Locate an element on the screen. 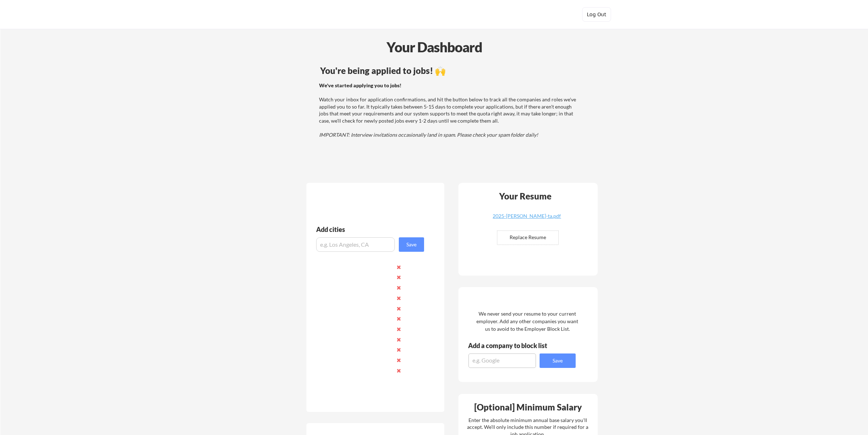 The width and height of the screenshot is (868, 435). div: You're being applied to jobs! 🙌 is located at coordinates (450, 71).